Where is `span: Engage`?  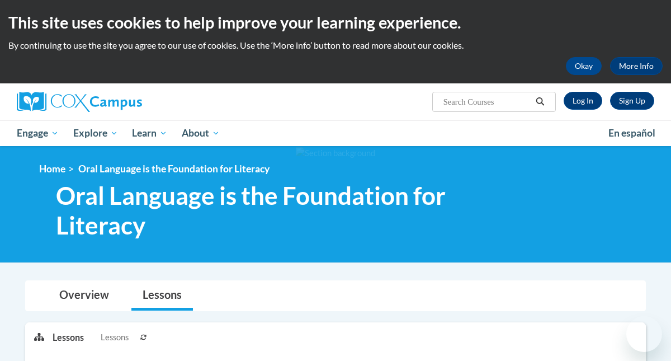 span: Engage is located at coordinates (37, 133).